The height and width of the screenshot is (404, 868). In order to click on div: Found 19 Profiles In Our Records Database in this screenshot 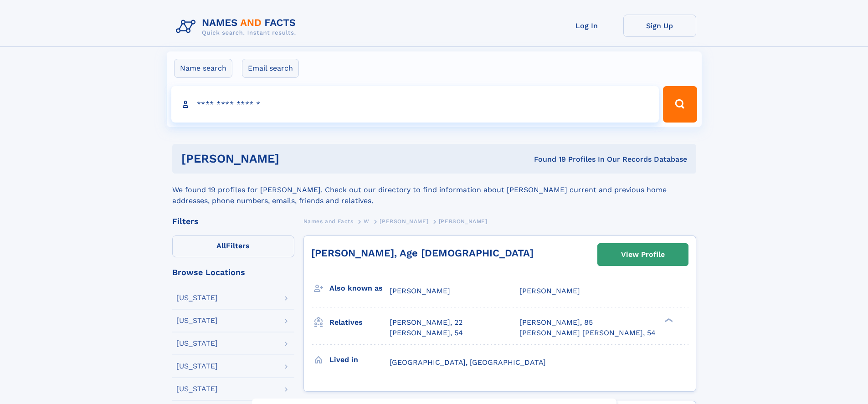, I will do `click(547, 159)`.